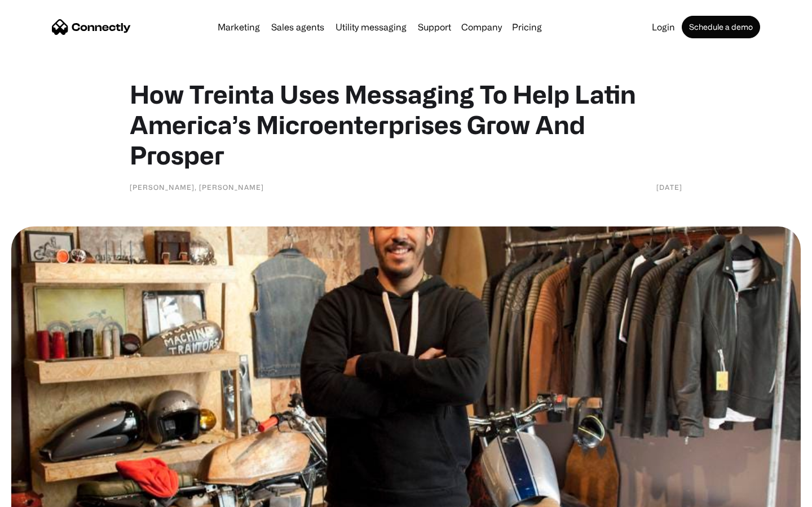  I want to click on h1: How Treinta Uses Messaging To Help Latin America’s Microenterprises Grow And Prosper, so click(406, 124).